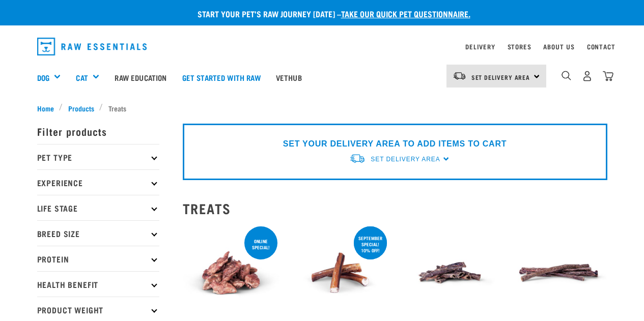 The height and width of the screenshot is (321, 644). I want to click on p: Filter products, so click(99, 131).